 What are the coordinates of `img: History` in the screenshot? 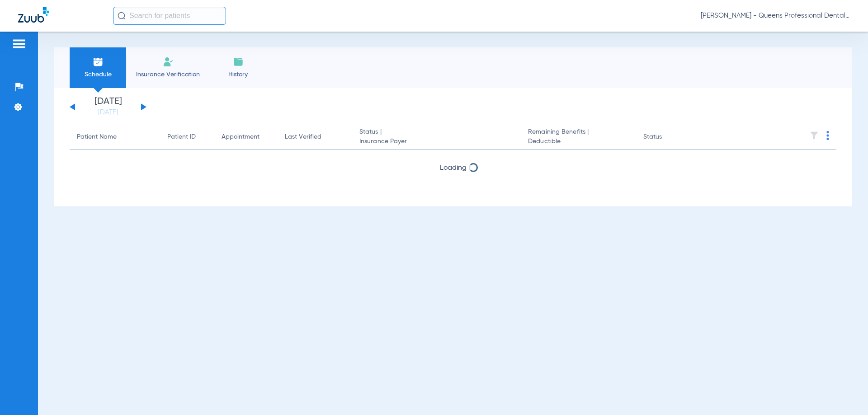 It's located at (238, 62).